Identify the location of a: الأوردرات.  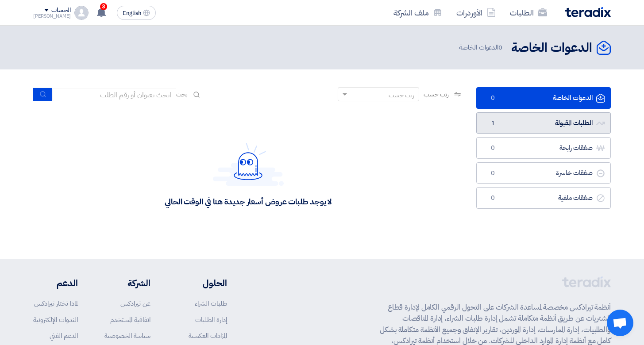
(476, 13).